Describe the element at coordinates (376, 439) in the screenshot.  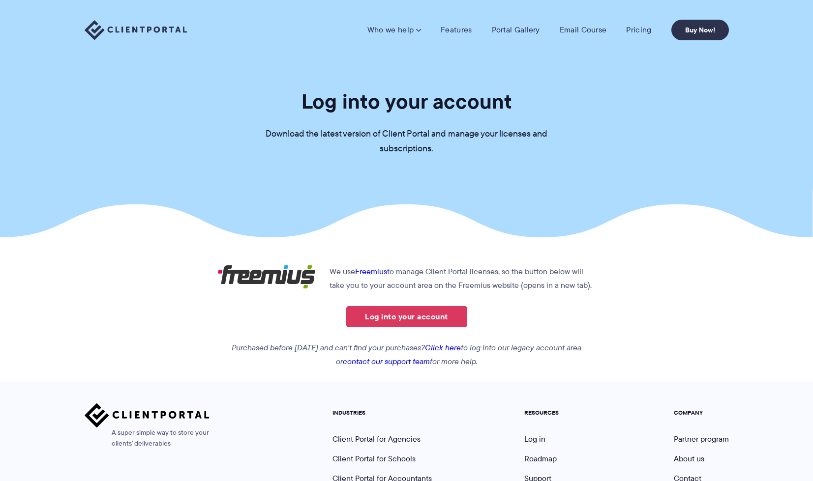
I see `a: Client Portal for Agencies` at that location.